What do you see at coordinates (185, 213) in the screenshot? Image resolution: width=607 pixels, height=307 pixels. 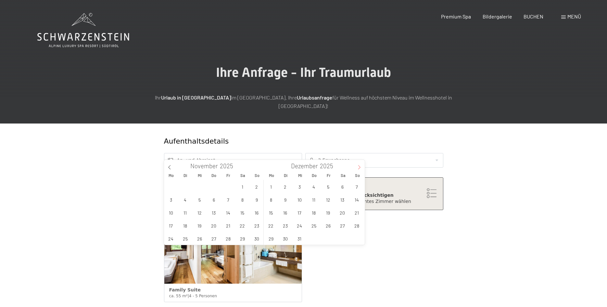 I see `span: November 11, 2025` at bounding box center [185, 213].